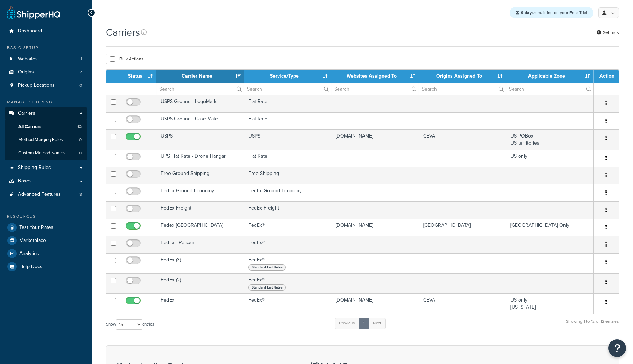 Image resolution: width=633 pixels, height=364 pixels. I want to click on select: Showentries, so click(129, 325).